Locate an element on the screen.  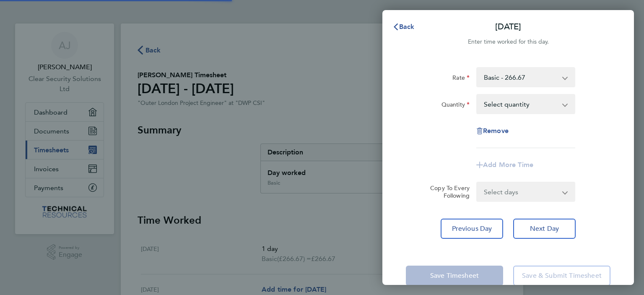
button: Previous Day is located at coordinates (472, 228).